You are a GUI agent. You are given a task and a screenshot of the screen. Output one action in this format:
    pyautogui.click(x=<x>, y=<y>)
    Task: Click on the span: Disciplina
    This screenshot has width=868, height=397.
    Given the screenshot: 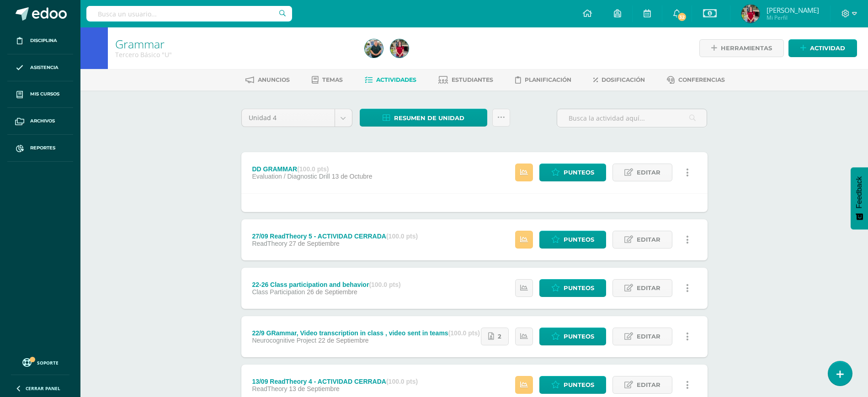 What is the action you would take?
    pyautogui.click(x=43, y=41)
    